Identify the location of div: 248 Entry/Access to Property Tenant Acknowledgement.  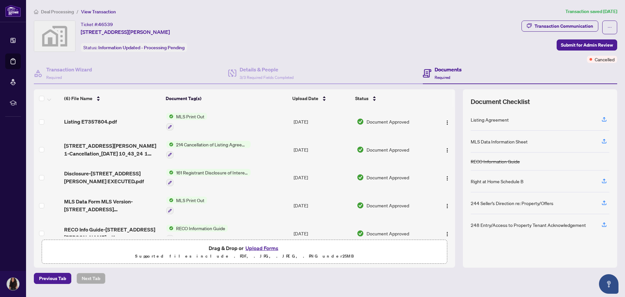
(528, 225).